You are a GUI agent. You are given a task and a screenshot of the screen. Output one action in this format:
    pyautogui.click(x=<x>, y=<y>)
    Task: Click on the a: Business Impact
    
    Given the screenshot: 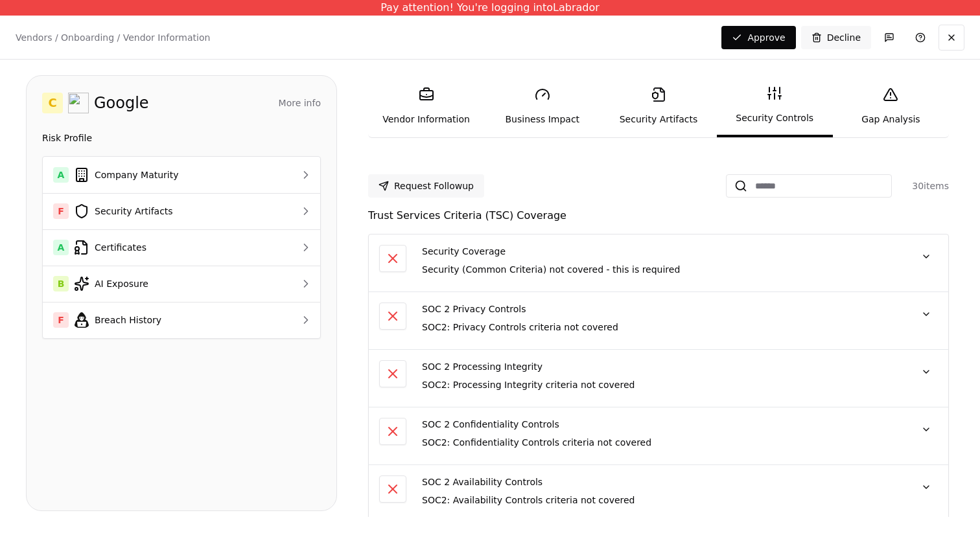 What is the action you would take?
    pyautogui.click(x=542, y=107)
    